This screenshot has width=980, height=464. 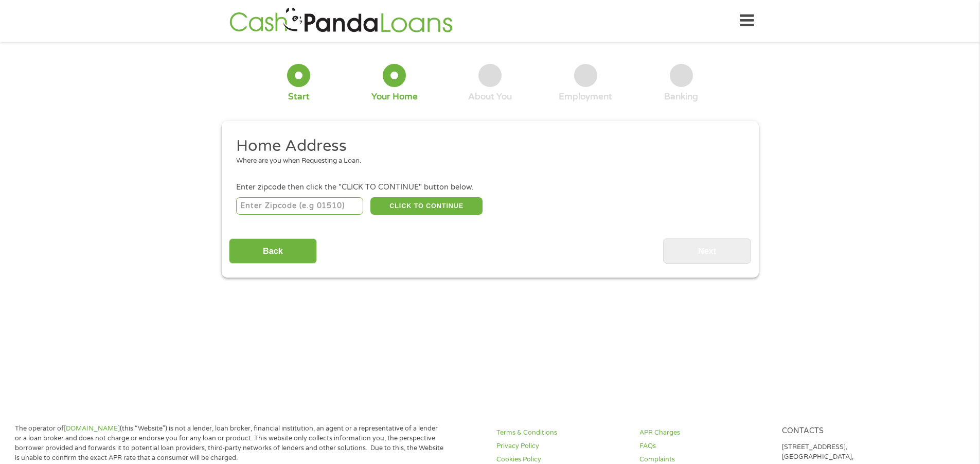 What do you see at coordinates (490, 188) in the screenshot?
I see `div: Enter zipcode then click the "CLICK TO CONTINUE" button below.` at bounding box center [490, 188].